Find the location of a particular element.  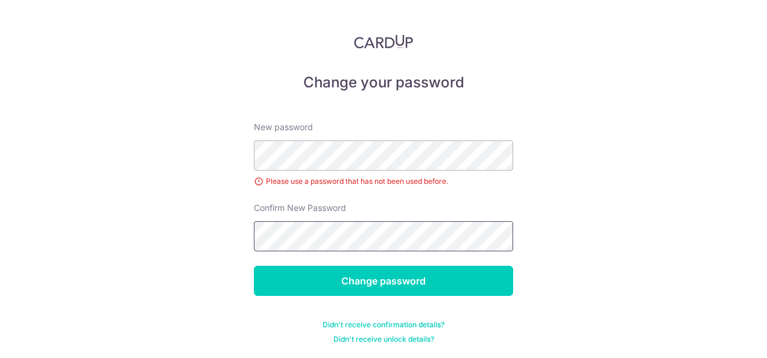

img: CardUp Logo is located at coordinates (383, 42).